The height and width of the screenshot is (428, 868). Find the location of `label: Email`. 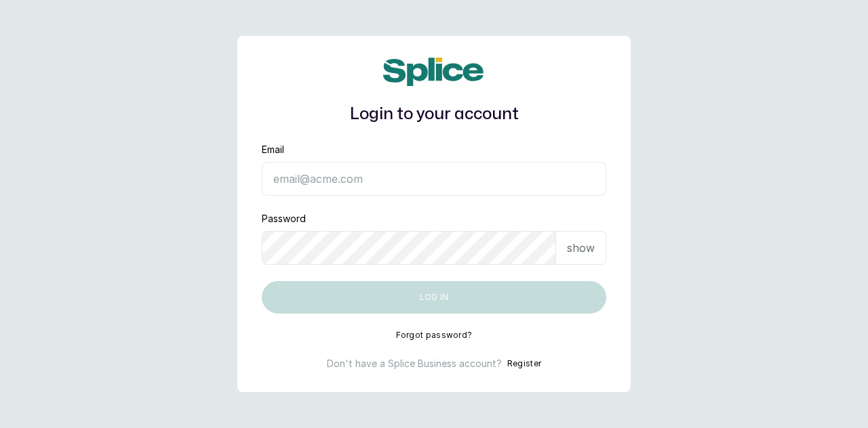

label: Email is located at coordinates (273, 150).